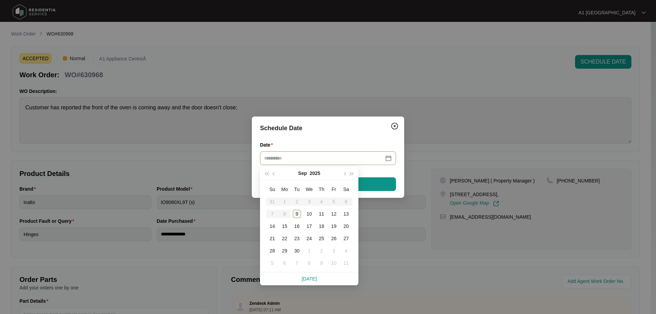 This screenshot has width=656, height=314. What do you see at coordinates (285, 189) in the screenshot?
I see `th: Mo` at bounding box center [285, 189].